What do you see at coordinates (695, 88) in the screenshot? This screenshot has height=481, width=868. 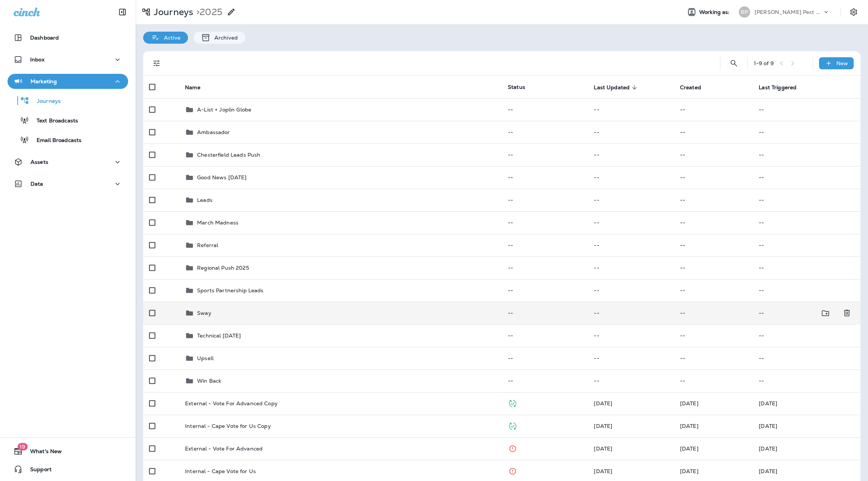 I see `span: Created` at bounding box center [695, 88].